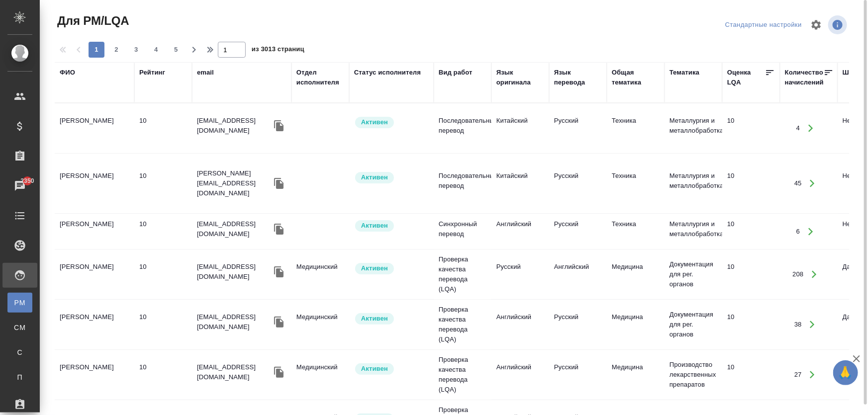 This screenshot has height=415, width=868. What do you see at coordinates (20, 303) in the screenshot?
I see `a: PM` at bounding box center [20, 303].